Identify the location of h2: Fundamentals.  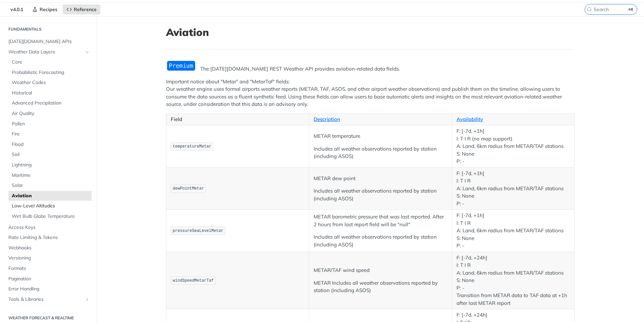
(49, 29).